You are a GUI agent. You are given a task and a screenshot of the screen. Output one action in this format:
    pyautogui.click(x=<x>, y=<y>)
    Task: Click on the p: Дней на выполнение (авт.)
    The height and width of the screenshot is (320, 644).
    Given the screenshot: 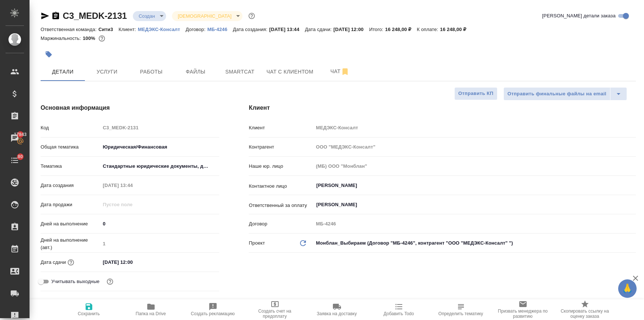 What is the action you would take?
    pyautogui.click(x=70, y=244)
    